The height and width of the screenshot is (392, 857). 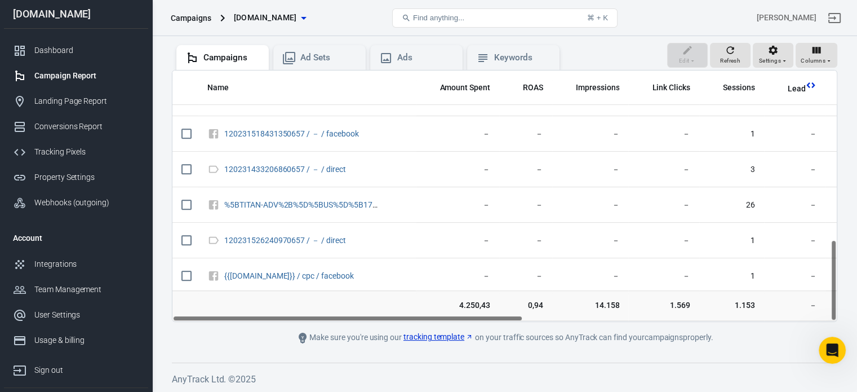 I want to click on div: Sign out, so click(x=87, y=370).